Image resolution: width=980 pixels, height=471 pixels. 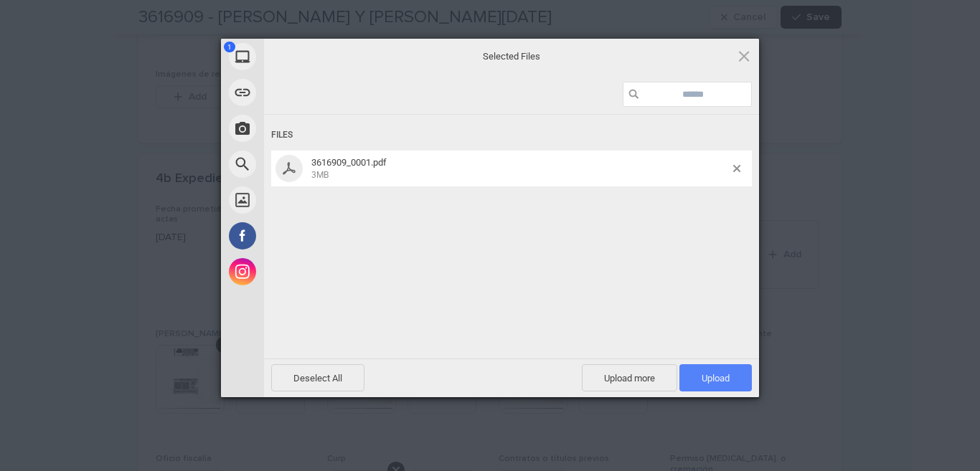 What do you see at coordinates (307, 128) in the screenshot?
I see `div: Take Photo` at bounding box center [307, 128].